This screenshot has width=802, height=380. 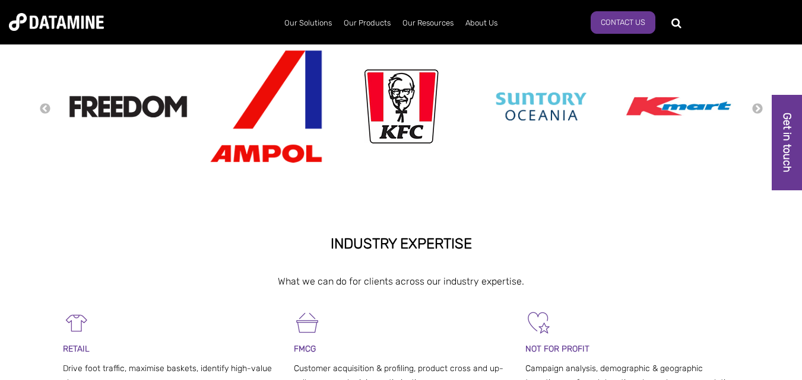 I want to click on span: What we can do for clients across our industry expertise., so click(x=401, y=281).